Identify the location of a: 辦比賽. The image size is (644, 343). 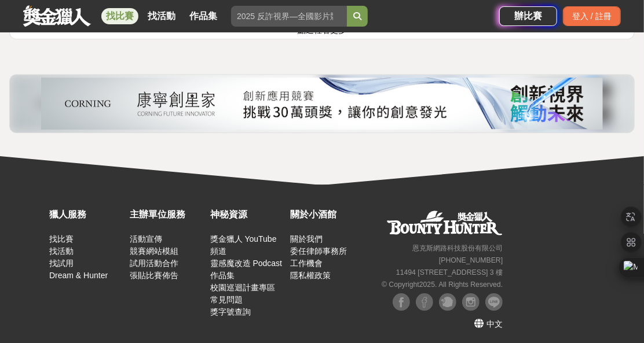
(528, 16).